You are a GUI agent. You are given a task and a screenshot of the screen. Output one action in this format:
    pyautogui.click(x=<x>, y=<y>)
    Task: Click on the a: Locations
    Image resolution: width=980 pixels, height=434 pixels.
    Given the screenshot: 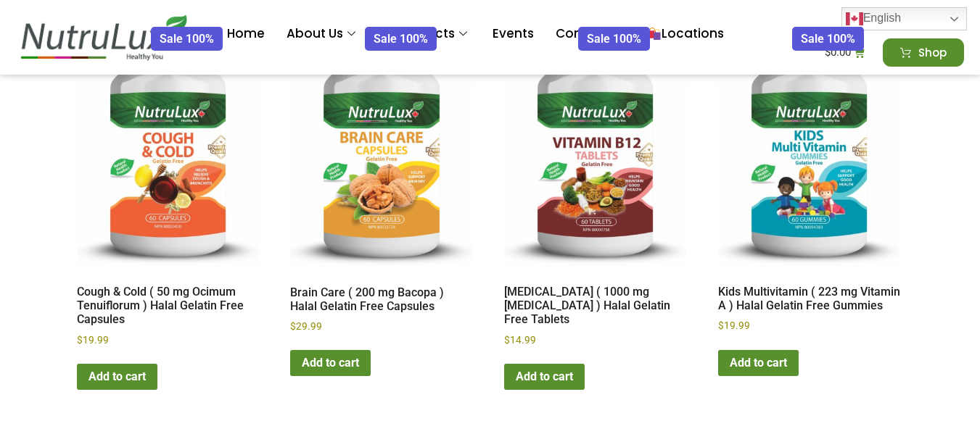 What is the action you would take?
    pyautogui.click(x=685, y=34)
    